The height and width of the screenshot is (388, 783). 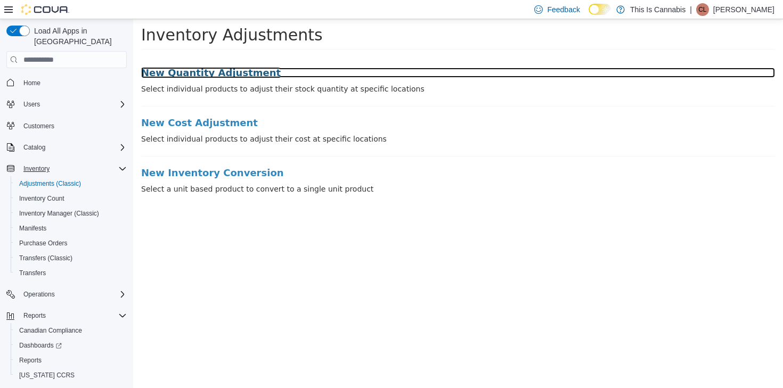 I want to click on a: Canadian Compliance, so click(x=51, y=331).